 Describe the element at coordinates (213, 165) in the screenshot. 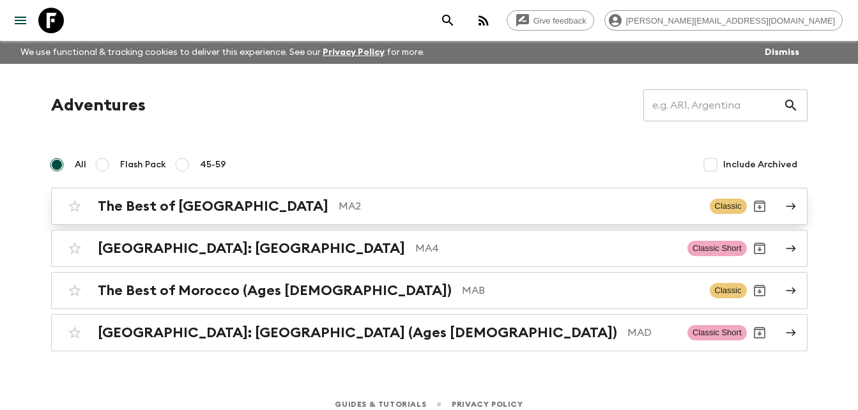

I see `span: 45-59` at that location.